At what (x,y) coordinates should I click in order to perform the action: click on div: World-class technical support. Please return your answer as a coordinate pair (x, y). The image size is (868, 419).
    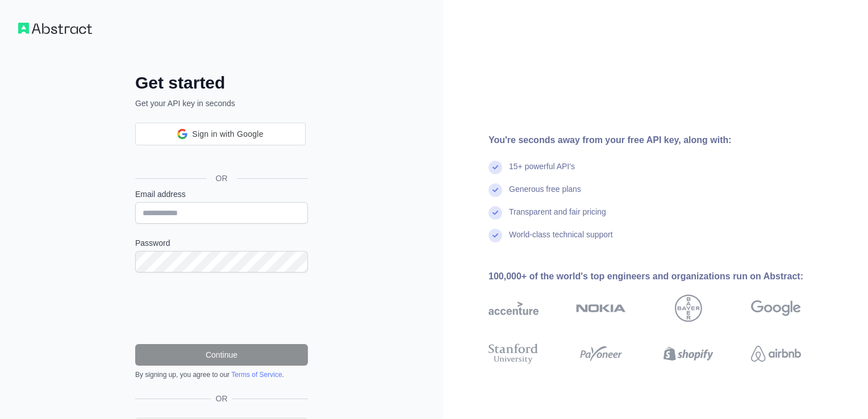
    Looking at the image, I should click on (561, 240).